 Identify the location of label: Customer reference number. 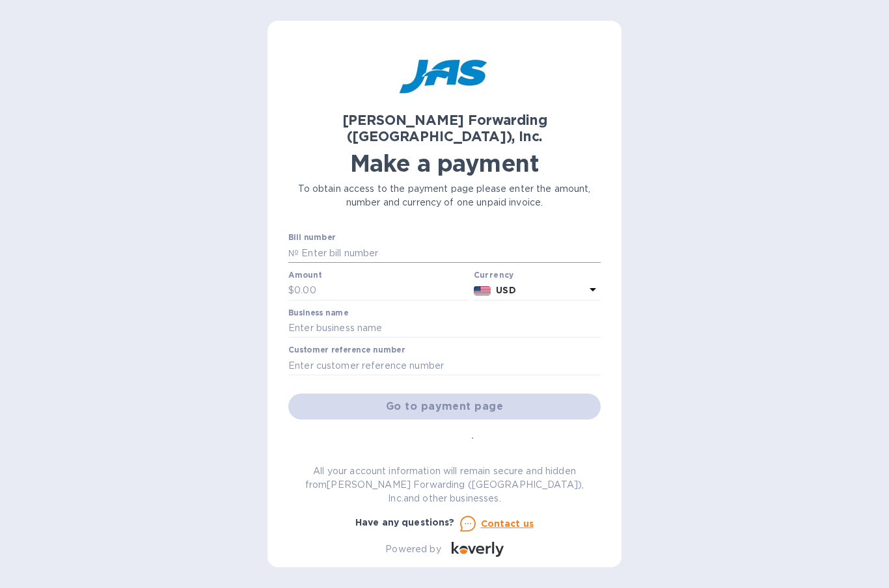
(346, 351).